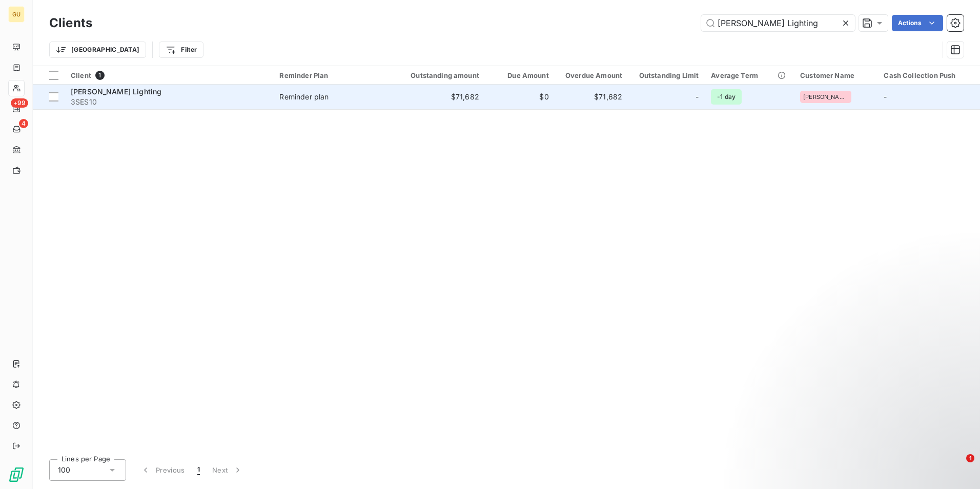 Image resolution: width=980 pixels, height=489 pixels. I want to click on div: Customer Name, so click(836, 76).